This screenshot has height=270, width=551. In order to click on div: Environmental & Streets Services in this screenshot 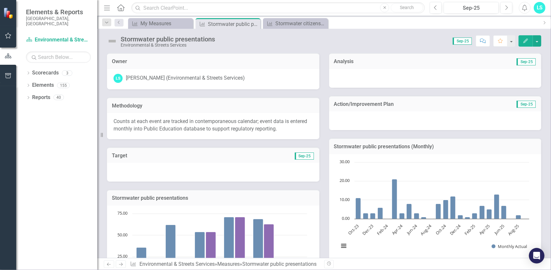, I will do `click(168, 45)`.